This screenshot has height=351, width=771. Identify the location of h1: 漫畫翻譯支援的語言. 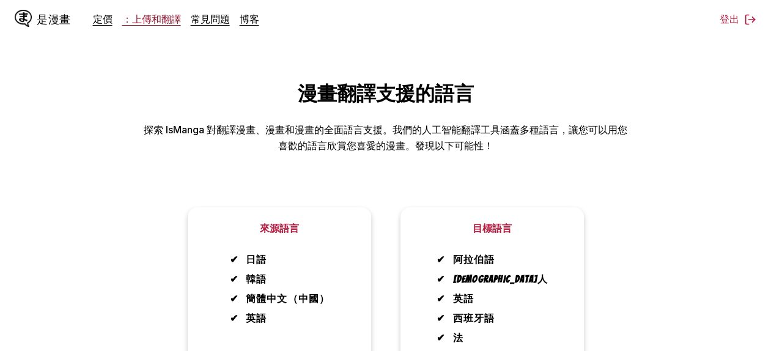
(385, 94).